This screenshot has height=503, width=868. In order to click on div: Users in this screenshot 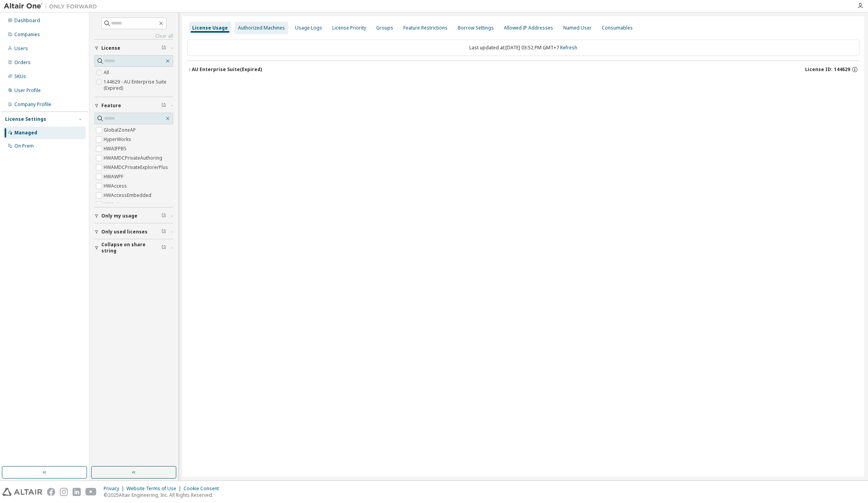, I will do `click(21, 49)`.